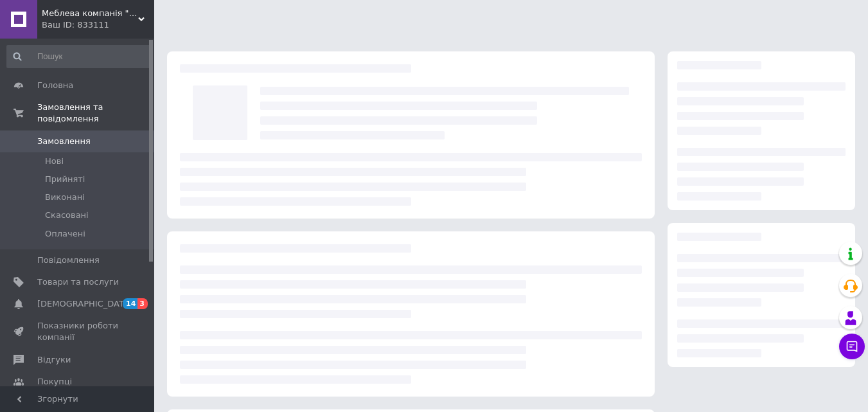 The width and height of the screenshot is (868, 412). I want to click on span: Нові, so click(54, 161).